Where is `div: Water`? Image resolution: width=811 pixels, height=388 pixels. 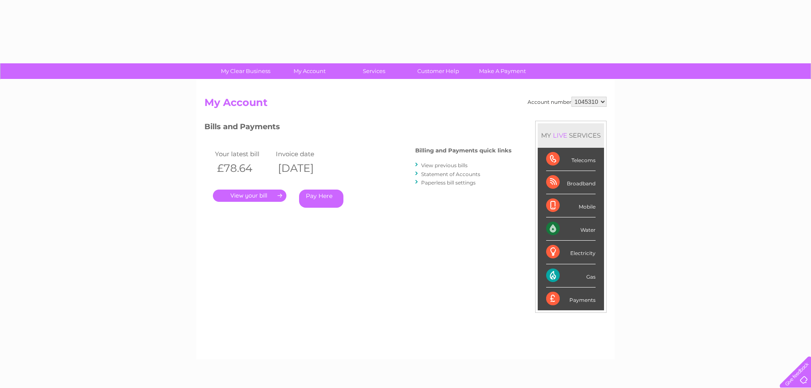 div: Water is located at coordinates (571, 229).